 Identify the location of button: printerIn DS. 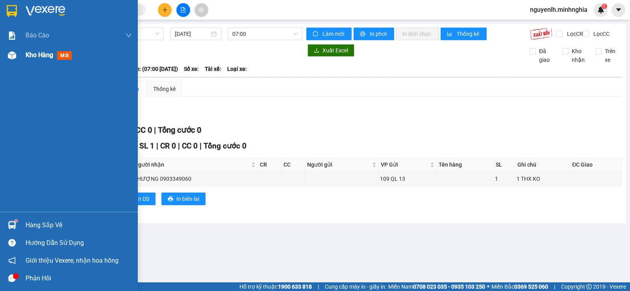
(138, 199).